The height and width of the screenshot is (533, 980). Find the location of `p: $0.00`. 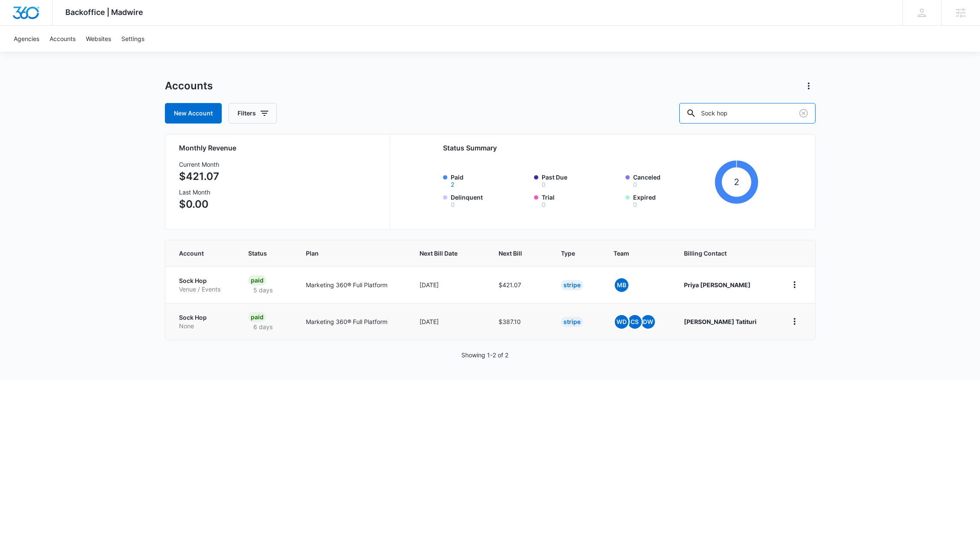

p: $0.00 is located at coordinates (199, 205).